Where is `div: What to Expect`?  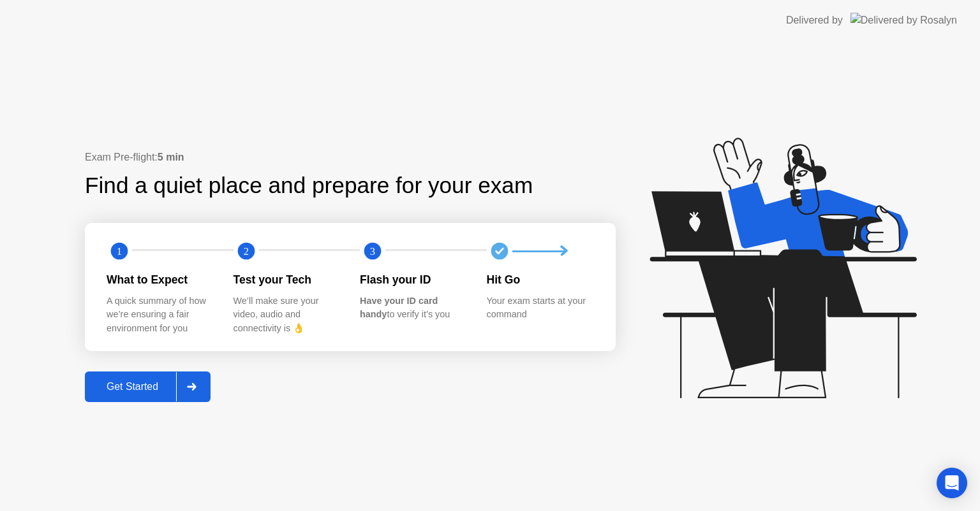 div: What to Expect is located at coordinates (159, 280).